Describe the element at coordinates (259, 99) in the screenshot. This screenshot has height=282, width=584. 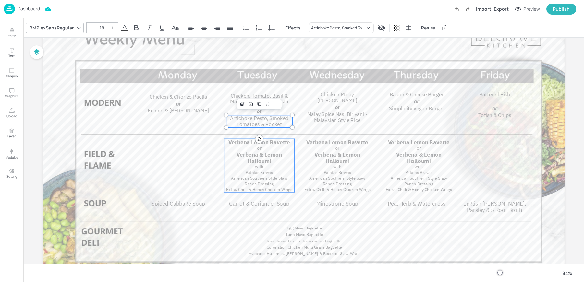
I see `span: Chicken, Tomato, Basil & Mascarpone Penne Pasta` at that location.